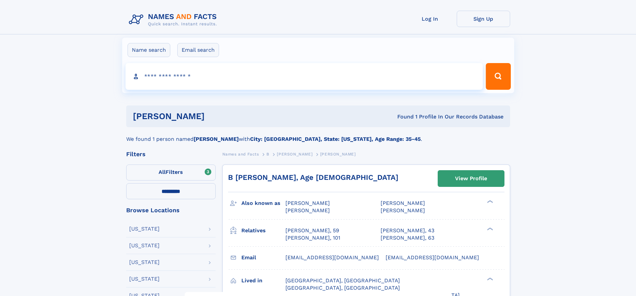 This screenshot has width=636, height=296. I want to click on label: Name search, so click(149, 50).